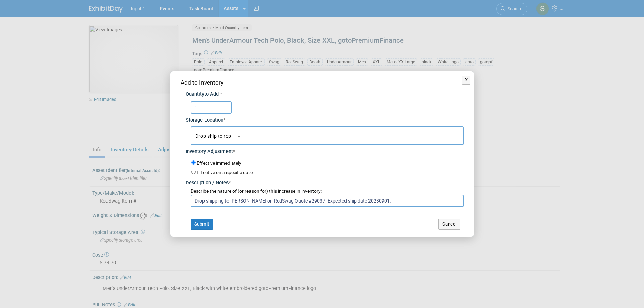 Image resolution: width=644 pixels, height=308 pixels. I want to click on button: X, so click(466, 80).